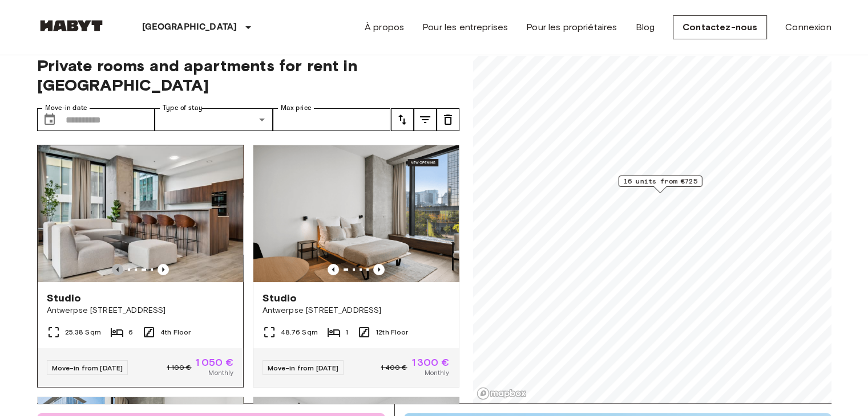  I want to click on a: Pour les propriétaires, so click(571, 27).